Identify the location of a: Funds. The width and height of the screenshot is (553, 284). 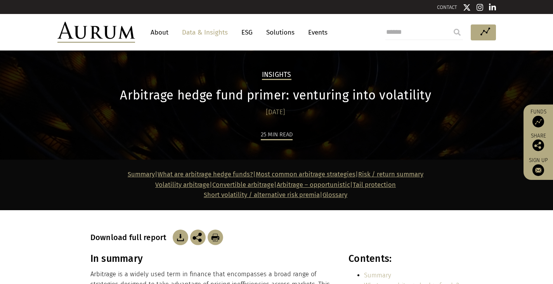
(538, 118).